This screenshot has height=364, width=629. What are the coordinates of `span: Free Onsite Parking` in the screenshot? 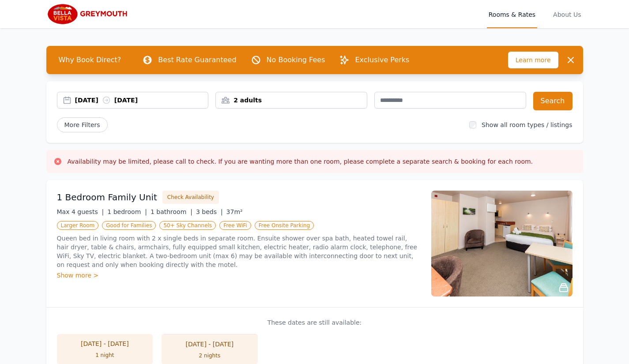 It's located at (284, 225).